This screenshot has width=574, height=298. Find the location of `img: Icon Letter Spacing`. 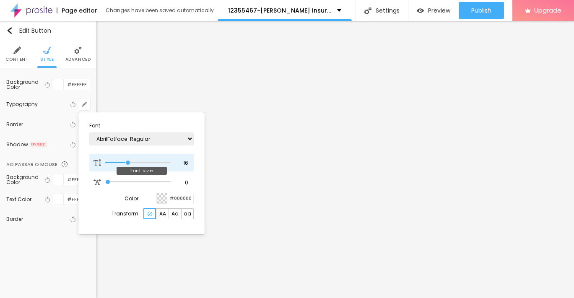

img: Icon Letter Spacing is located at coordinates (97, 182).